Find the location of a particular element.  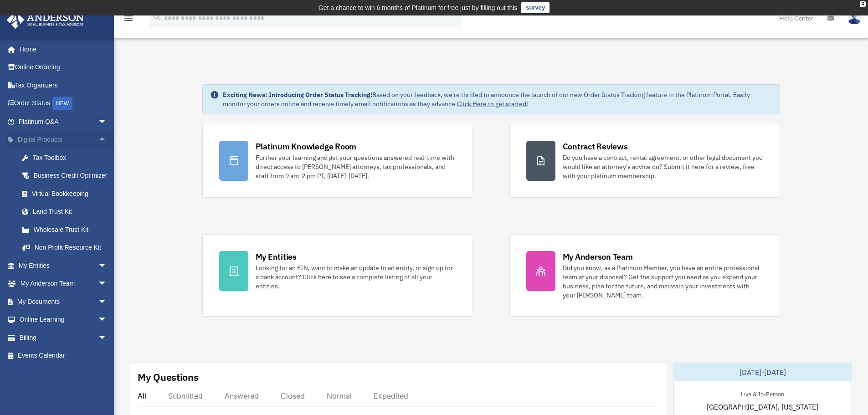

img: Anderson Advisors Platinum Portal is located at coordinates (45, 20).